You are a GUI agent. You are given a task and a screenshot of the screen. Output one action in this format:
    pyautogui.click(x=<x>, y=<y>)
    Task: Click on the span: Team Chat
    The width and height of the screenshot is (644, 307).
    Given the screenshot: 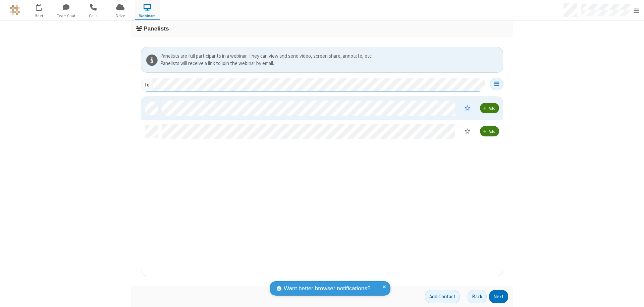 What is the action you would take?
    pyautogui.click(x=66, y=16)
    